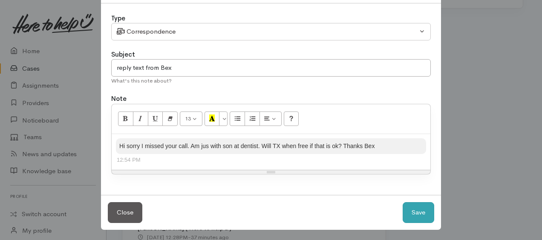  Describe the element at coordinates (237, 119) in the screenshot. I see `button: Unordered list (CTRL+SHIFT+NUM7)` at that location.